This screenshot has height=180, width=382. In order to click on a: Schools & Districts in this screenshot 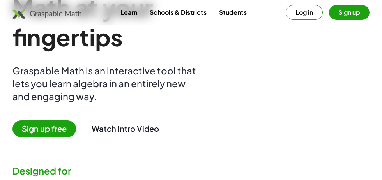, I will do `click(178, 12)`.